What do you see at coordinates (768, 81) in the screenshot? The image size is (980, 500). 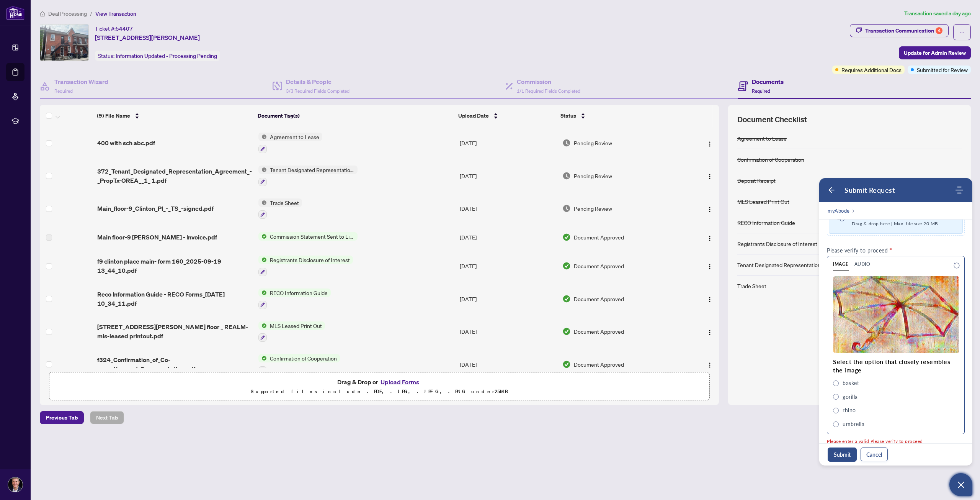 I see `h4: Documents` at bounding box center [768, 81].